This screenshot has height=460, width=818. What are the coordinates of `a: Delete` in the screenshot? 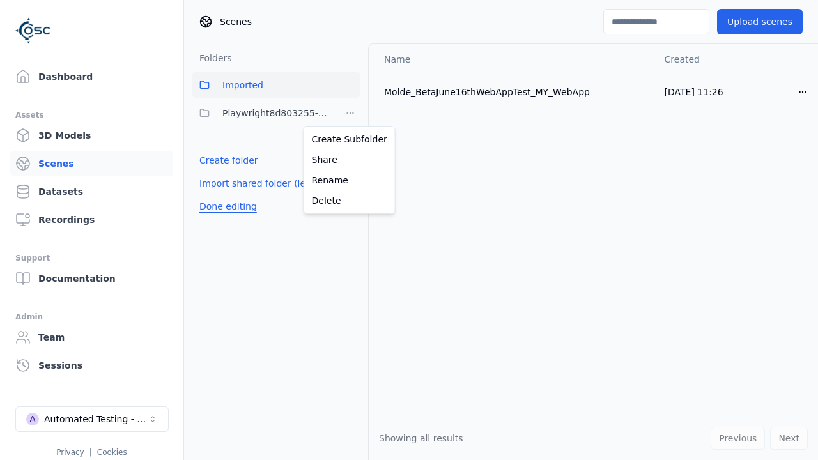 It's located at (350, 201).